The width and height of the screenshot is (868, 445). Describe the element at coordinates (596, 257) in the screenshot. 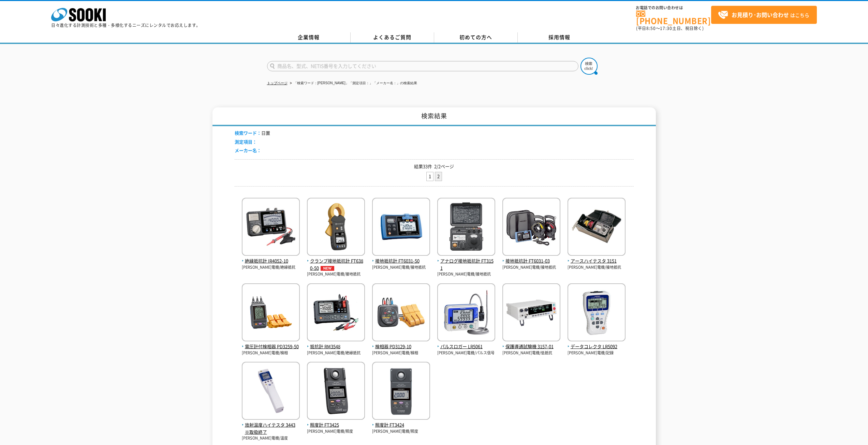

I see `a: アースハイテスタ 3151` at that location.